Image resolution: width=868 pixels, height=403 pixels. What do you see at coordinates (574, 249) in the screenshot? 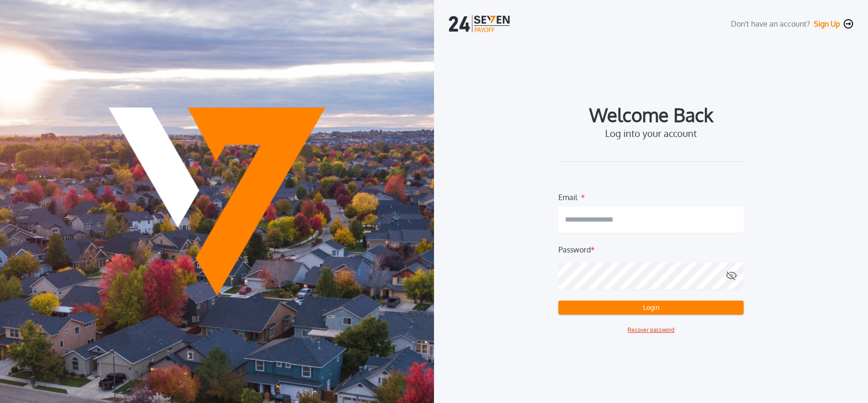
I see `label: Password` at bounding box center [574, 249].